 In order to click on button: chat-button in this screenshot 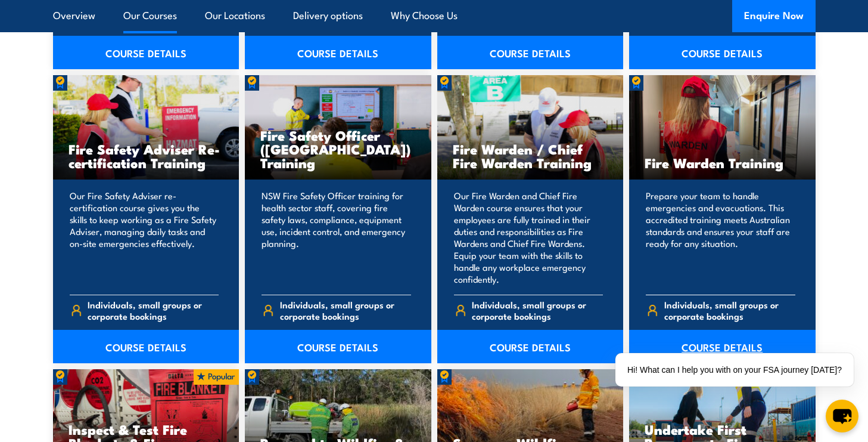, I will do `click(842, 416)`.